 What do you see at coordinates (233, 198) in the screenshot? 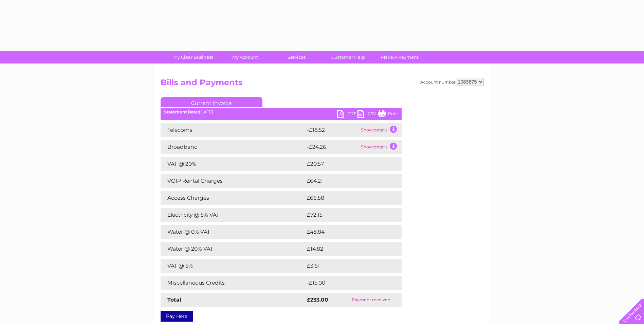
I see `td: Access Charges` at bounding box center [233, 198].